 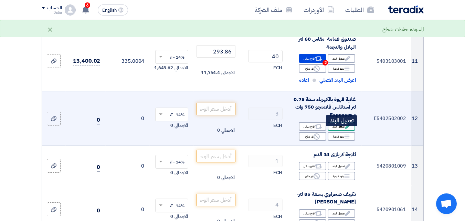 What do you see at coordinates (86, 61) in the screenshot?
I see `span: 13,400.02` at bounding box center [86, 61].